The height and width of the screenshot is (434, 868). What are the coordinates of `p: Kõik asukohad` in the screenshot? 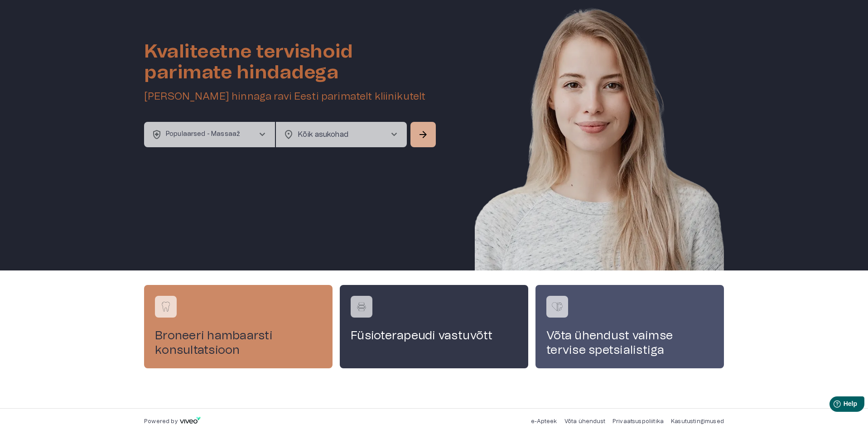 It's located at (336, 134).